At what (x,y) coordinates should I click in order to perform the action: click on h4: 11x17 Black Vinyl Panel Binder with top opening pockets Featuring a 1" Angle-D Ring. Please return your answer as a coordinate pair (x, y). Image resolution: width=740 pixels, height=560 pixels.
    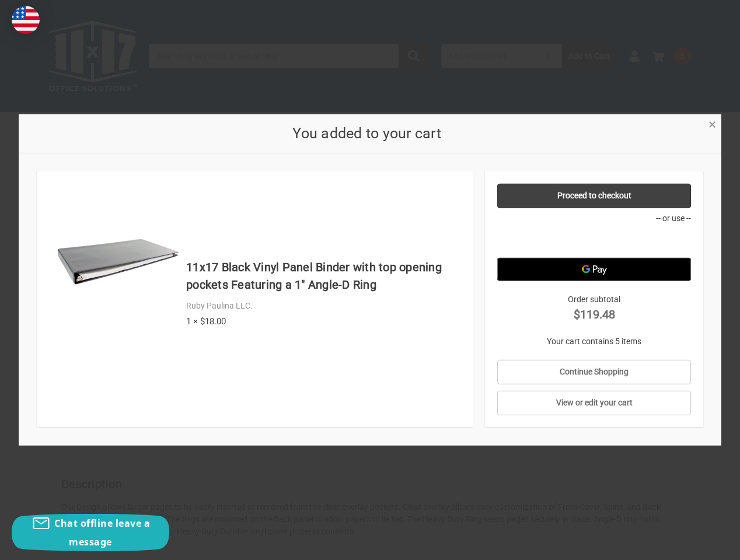
    Looking at the image, I should click on (323, 276).